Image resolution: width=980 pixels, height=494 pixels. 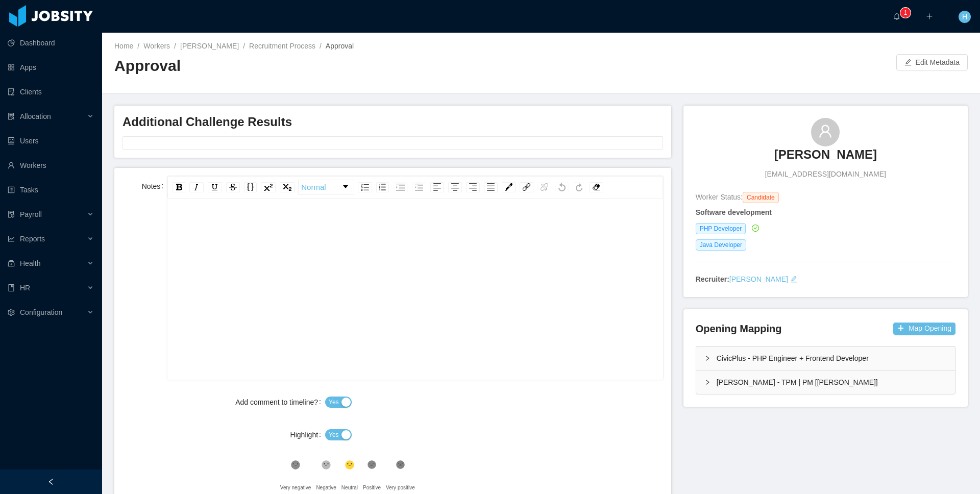 What do you see at coordinates (579, 188) in the screenshot?
I see `div: Redo` at bounding box center [579, 188].